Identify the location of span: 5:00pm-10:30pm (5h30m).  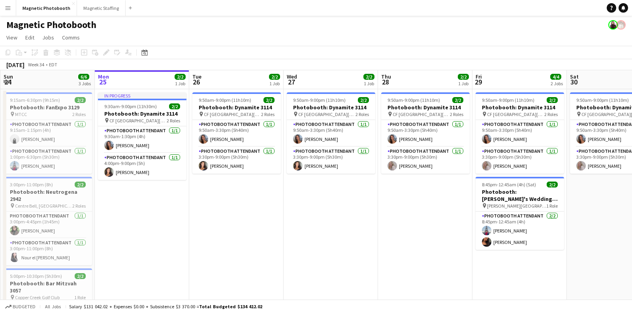
(36, 276).